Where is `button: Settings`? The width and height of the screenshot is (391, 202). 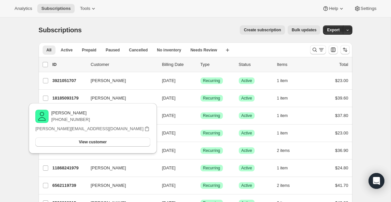
button: Settings is located at coordinates (365, 9).